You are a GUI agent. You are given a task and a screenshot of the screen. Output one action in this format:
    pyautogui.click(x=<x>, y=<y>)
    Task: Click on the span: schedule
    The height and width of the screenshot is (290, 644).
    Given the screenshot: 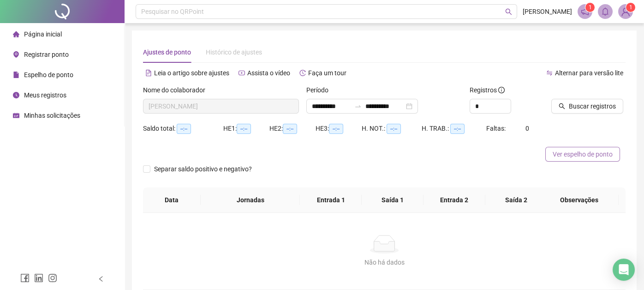 What is the action you would take?
    pyautogui.click(x=16, y=116)
    